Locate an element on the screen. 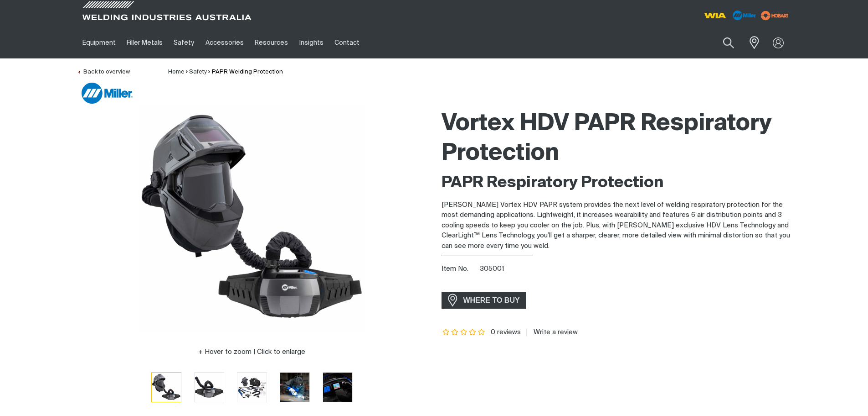 The height and width of the screenshot is (416, 868). nav: Main is located at coordinates (345, 42).